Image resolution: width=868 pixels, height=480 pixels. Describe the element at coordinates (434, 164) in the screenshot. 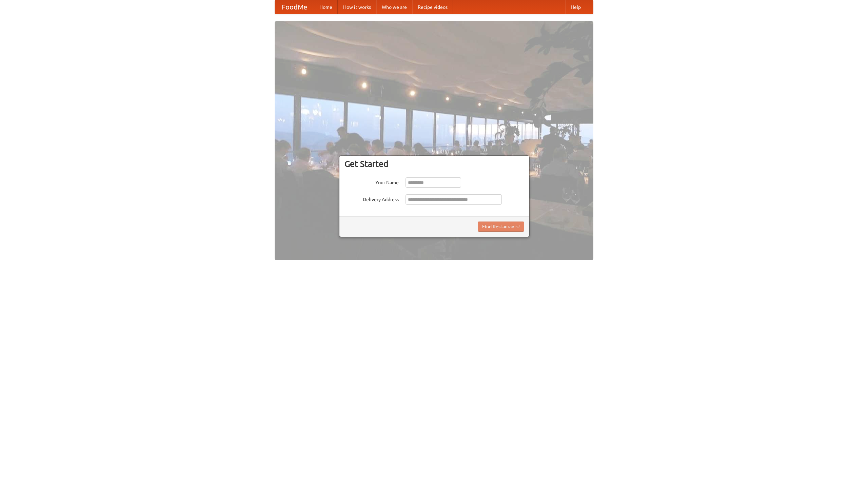

I see `h3: Get Started` at that location.